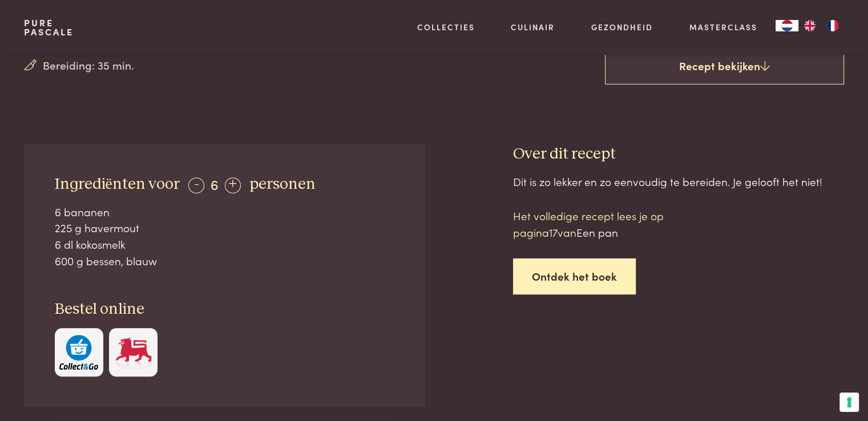  I want to click on span: Bereiding: 35 min., so click(88, 65).